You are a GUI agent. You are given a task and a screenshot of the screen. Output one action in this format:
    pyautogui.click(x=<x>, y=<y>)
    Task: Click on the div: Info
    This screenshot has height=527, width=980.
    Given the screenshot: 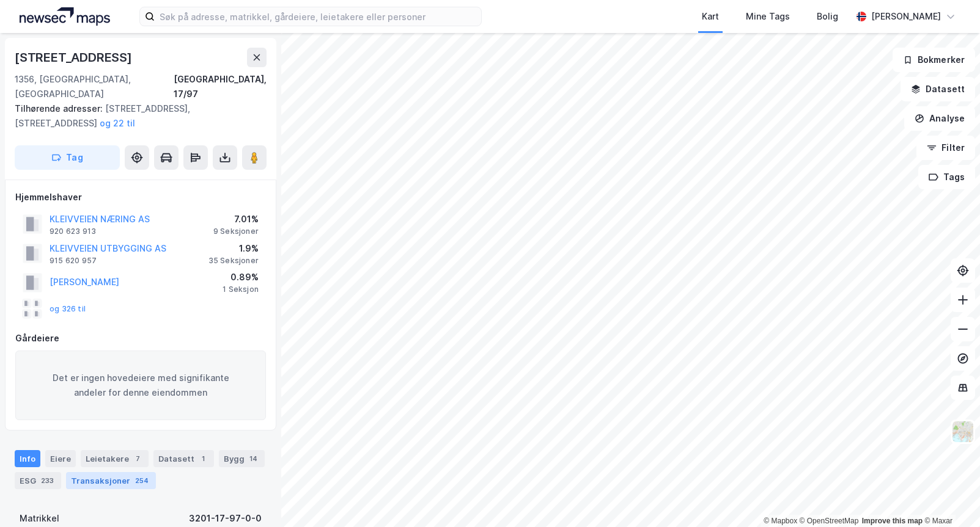 What is the action you would take?
    pyautogui.click(x=27, y=458)
    